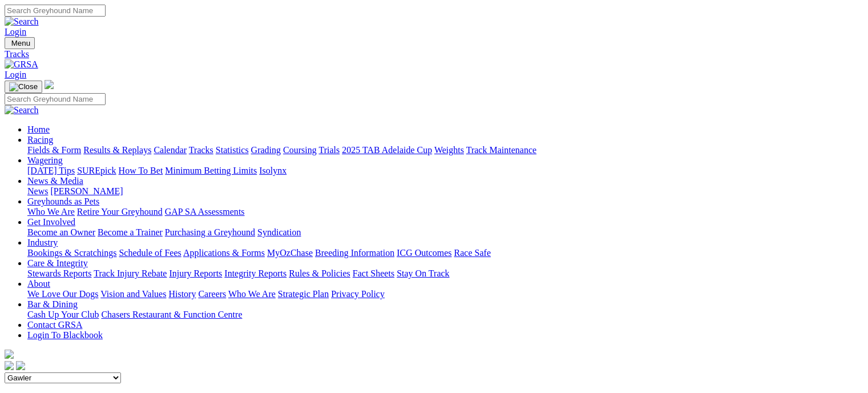 This screenshot has height=393, width=868. What do you see at coordinates (20, 43) in the screenshot?
I see `span: Menu` at bounding box center [20, 43].